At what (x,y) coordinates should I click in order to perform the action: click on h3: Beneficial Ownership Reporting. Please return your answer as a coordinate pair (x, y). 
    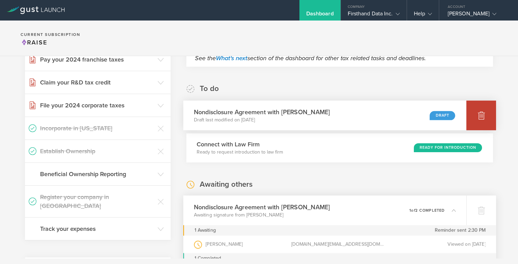
    Looking at the image, I should click on (97, 174).